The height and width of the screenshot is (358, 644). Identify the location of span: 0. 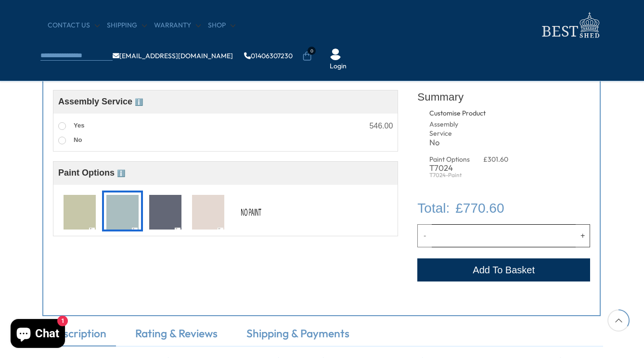
(311, 50).